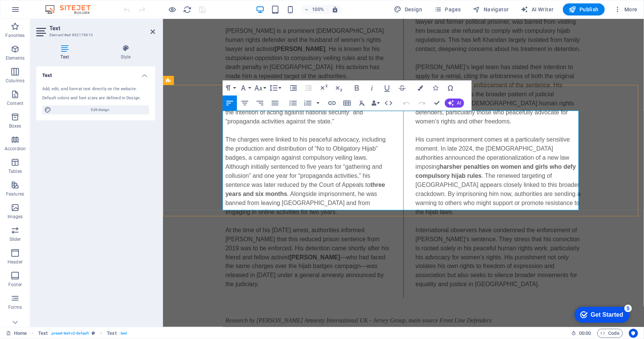  I want to click on button: Insert Link, so click(332, 103).